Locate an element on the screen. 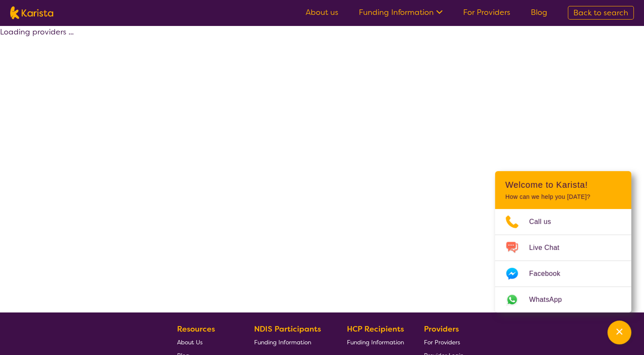  ul: Choose channel is located at coordinates (563, 260).